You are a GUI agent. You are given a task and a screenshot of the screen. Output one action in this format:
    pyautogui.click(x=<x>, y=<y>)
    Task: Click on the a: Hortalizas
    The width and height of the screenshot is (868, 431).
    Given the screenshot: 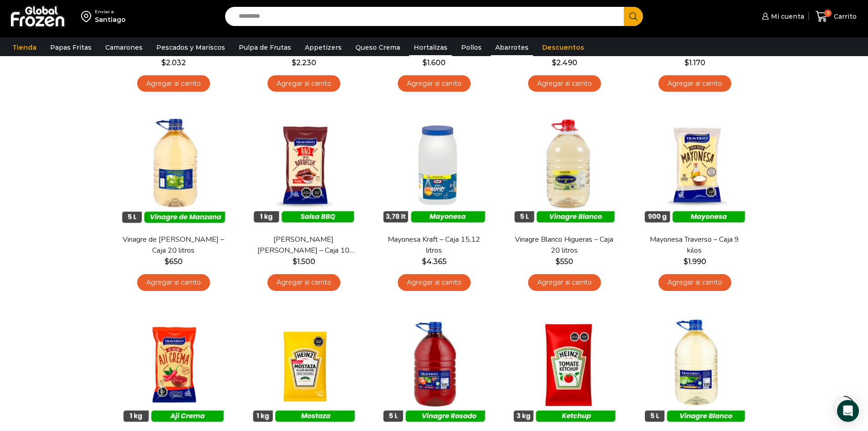 What is the action you would take?
    pyautogui.click(x=431, y=48)
    